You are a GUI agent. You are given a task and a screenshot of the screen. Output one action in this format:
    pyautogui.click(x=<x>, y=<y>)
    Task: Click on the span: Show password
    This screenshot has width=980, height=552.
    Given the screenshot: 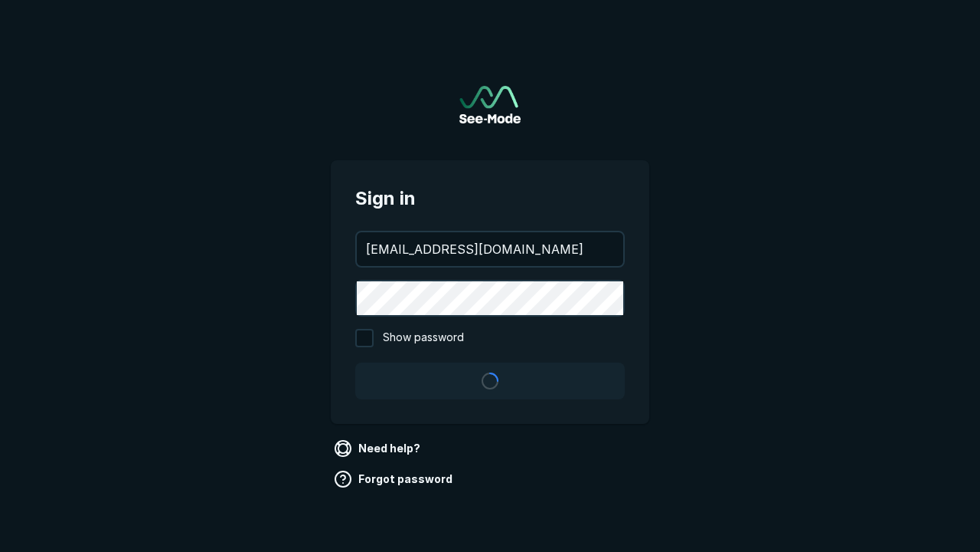 What is the action you would take?
    pyautogui.click(x=423, y=338)
    